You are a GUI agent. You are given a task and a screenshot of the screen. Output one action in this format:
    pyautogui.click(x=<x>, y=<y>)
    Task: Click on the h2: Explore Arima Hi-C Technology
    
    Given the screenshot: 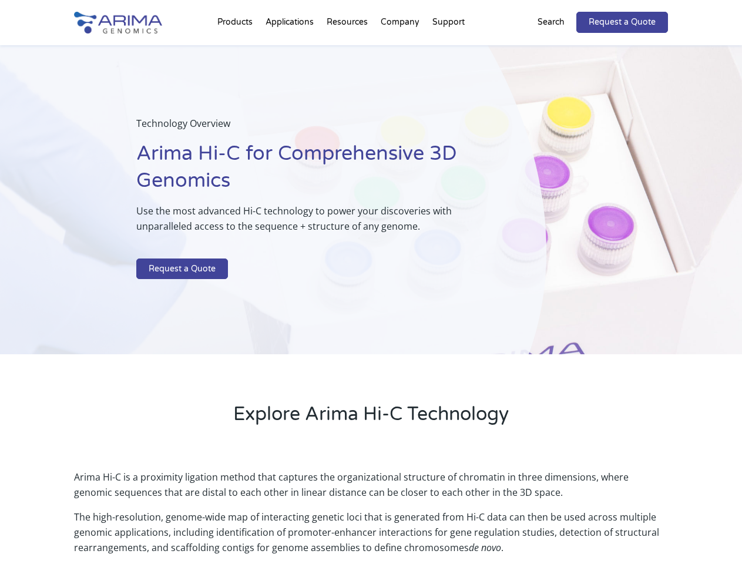 What is the action you would take?
    pyautogui.click(x=371, y=419)
    